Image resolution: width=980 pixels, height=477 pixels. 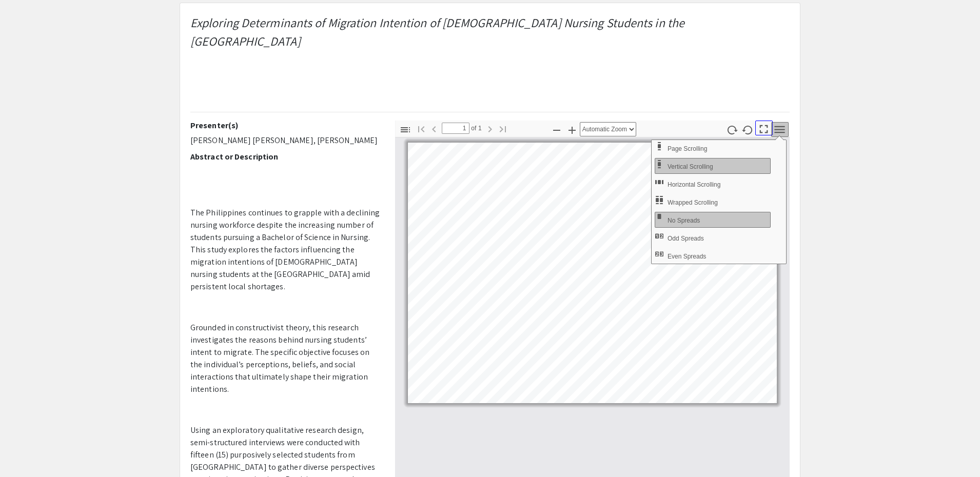 I want to click on button: Odd Spreads, so click(x=713, y=237).